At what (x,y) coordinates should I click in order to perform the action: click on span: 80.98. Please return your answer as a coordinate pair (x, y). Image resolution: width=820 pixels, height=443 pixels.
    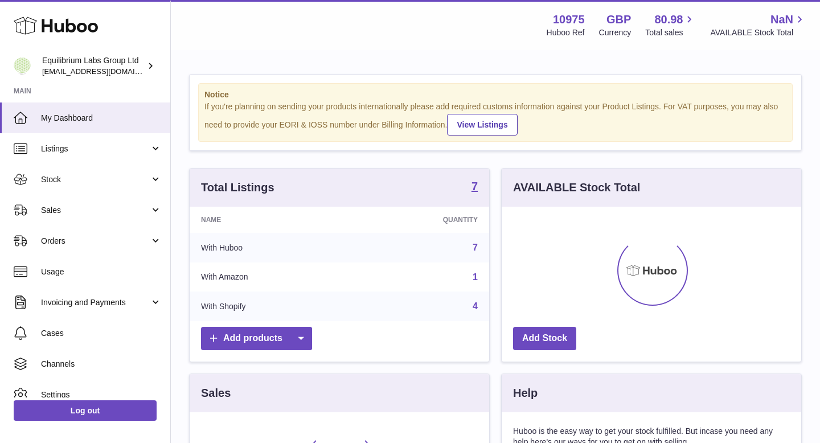
    Looking at the image, I should click on (669, 19).